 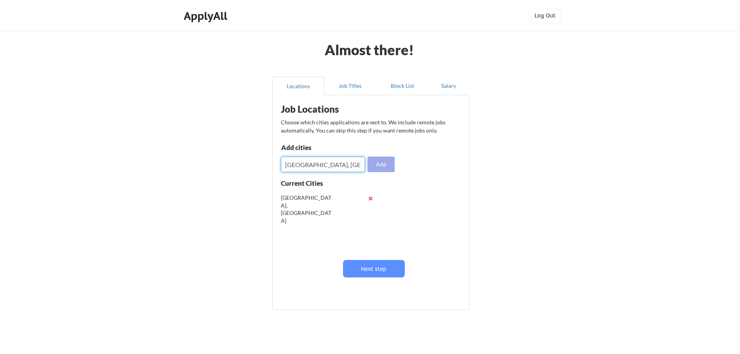 What do you see at coordinates (330, 109) in the screenshot?
I see `div: Job Locations` at bounding box center [330, 109].